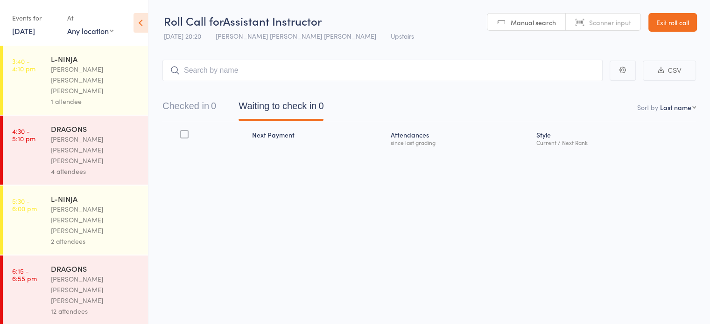 The image size is (710, 324). Describe the element at coordinates (95, 101) in the screenshot. I see `div: 1 attendee` at that location.